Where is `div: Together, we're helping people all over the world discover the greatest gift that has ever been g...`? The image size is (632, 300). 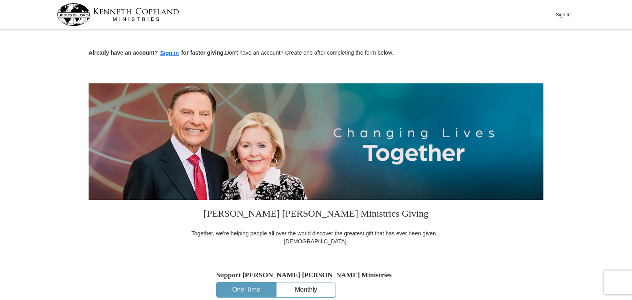
div: Together, we're helping people all over the world discover the greatest gift that has ever been g... is located at coordinates (316, 237).